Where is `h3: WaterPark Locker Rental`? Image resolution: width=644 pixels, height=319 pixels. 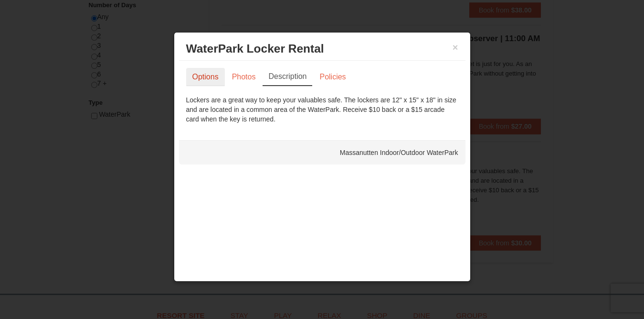
h3: WaterPark Locker Rental is located at coordinates (322, 48).